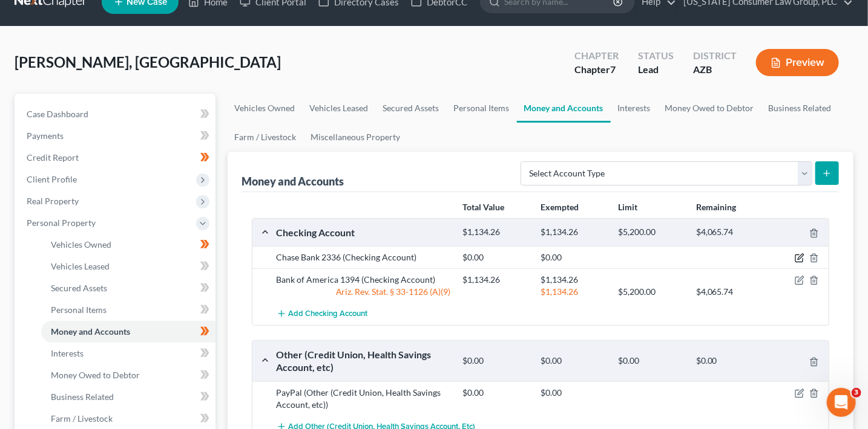 The width and height of the screenshot is (868, 429). What do you see at coordinates (81, 245) in the screenshot?
I see `span: Vehicles Owned` at bounding box center [81, 245].